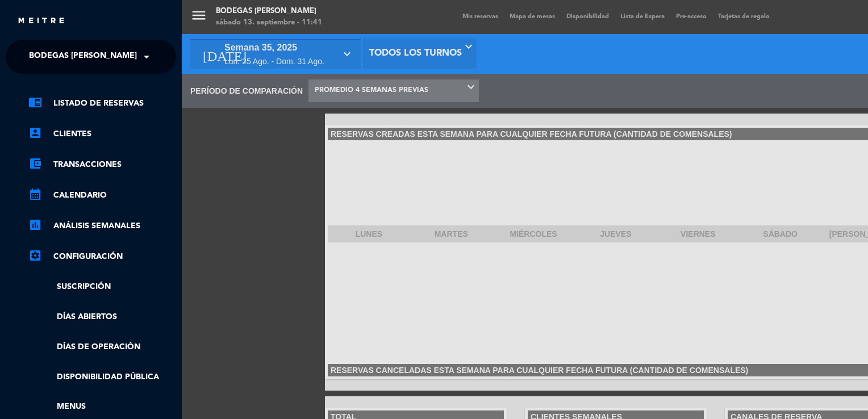  I want to click on img: MEITRE, so click(41, 21).